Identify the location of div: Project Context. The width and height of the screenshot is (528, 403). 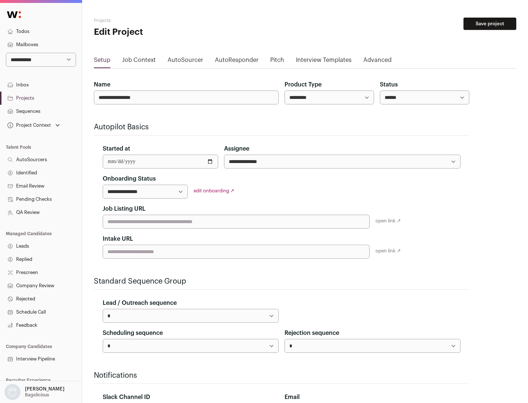
(28, 125).